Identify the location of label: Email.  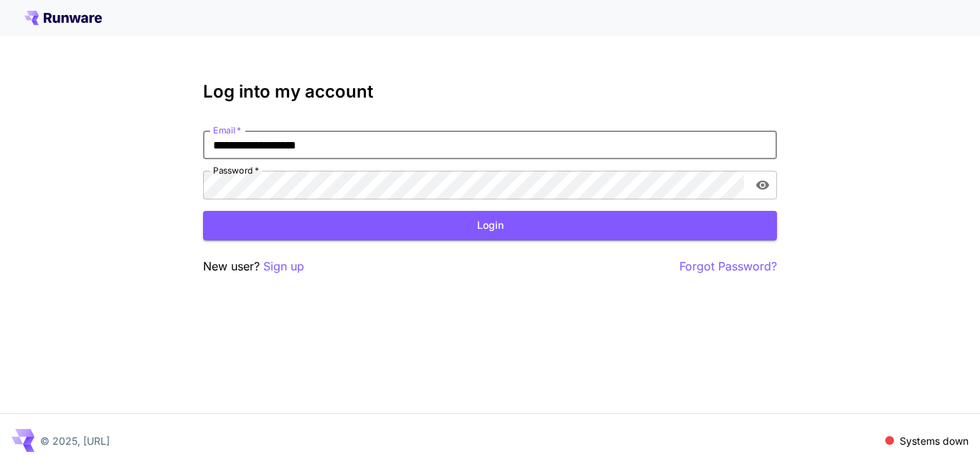
(227, 130).